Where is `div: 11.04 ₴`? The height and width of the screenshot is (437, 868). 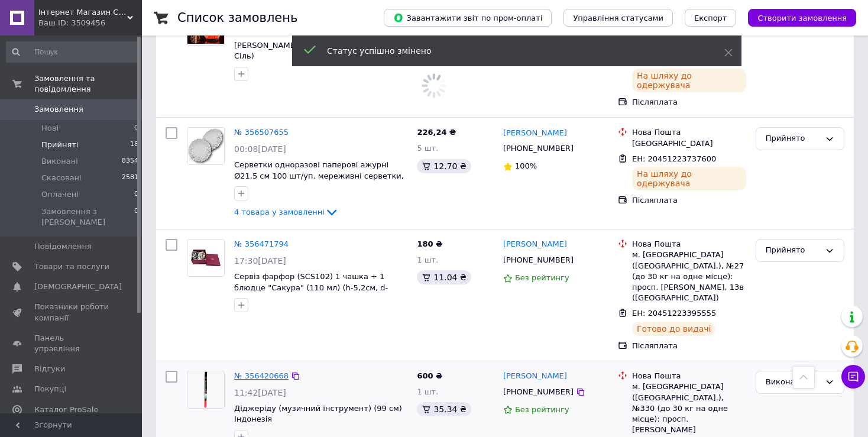
div: 11.04 ₴ is located at coordinates (443, 277).